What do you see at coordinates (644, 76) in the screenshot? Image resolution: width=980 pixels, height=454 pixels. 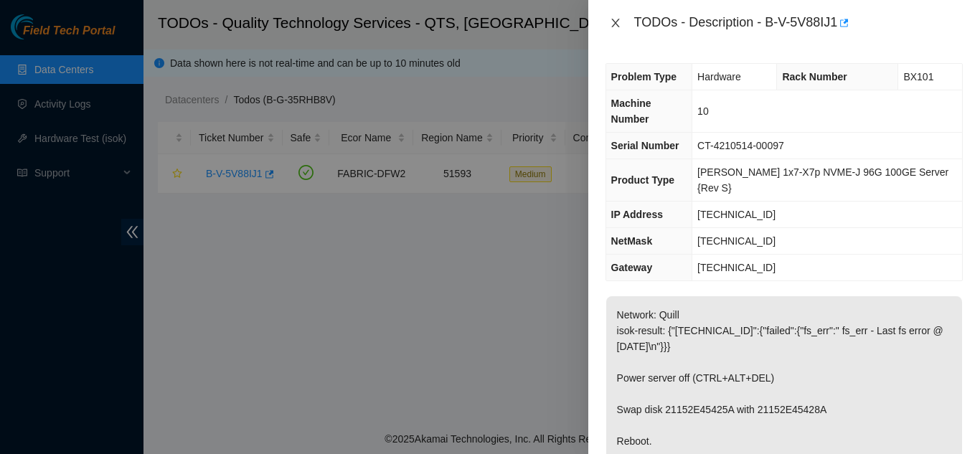 I see `span: Problem Type` at bounding box center [644, 76].